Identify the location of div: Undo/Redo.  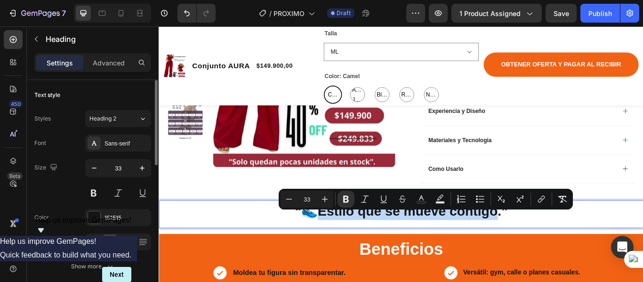
(196, 13).